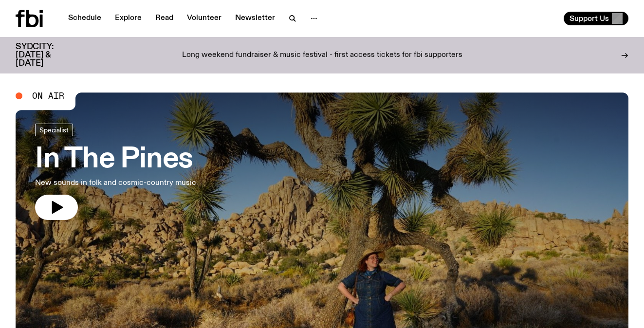 Image resolution: width=644 pixels, height=328 pixels. Describe the element at coordinates (115, 172) in the screenshot. I see `a: In The PinesNew sounds in folk and cosmic-country music` at that location.